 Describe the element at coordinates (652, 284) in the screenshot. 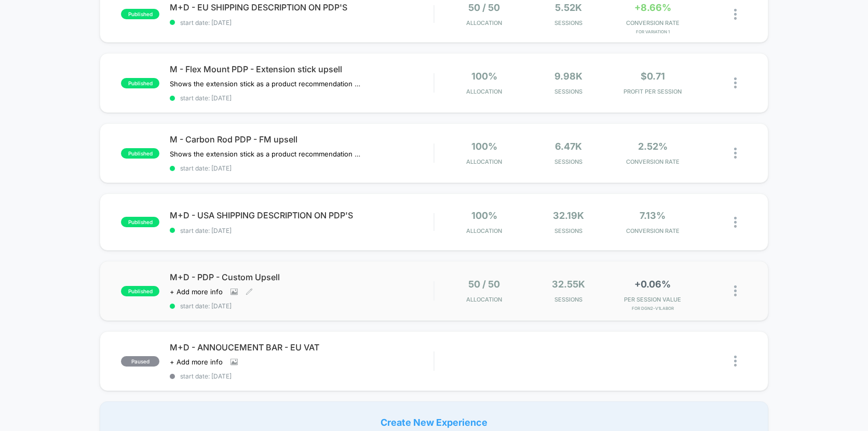

I see `span: +0.06%` at that location.